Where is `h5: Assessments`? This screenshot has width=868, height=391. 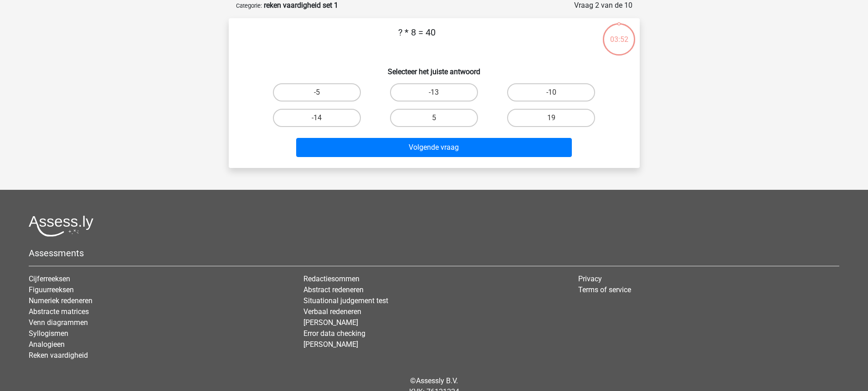
h5: Assessments is located at coordinates (433, 253).